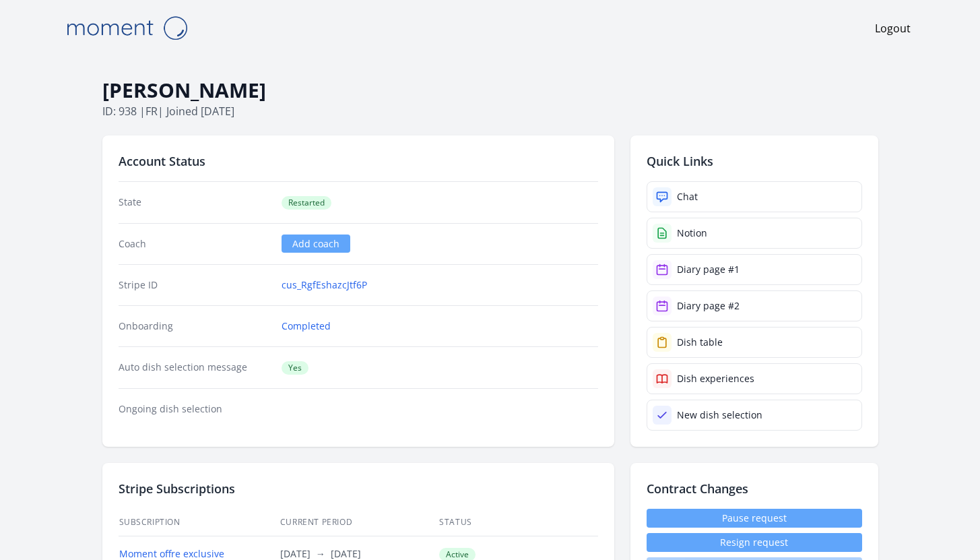 This screenshot has width=980, height=560. Describe the element at coordinates (754, 233) in the screenshot. I see `a: Notion` at that location.